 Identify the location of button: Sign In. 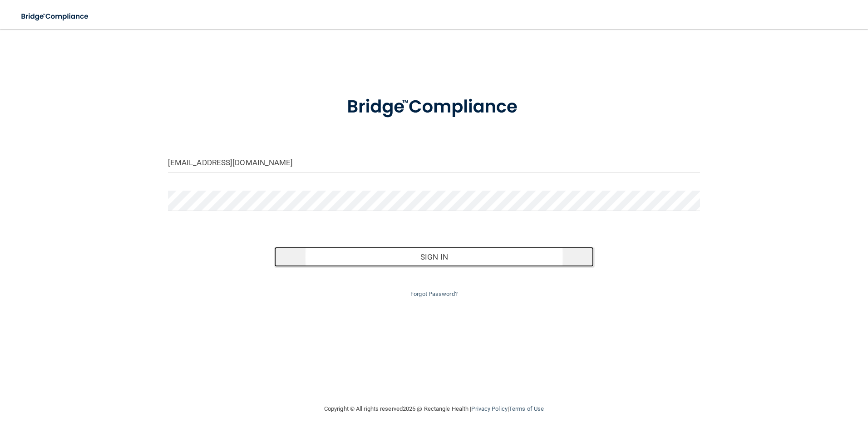
(434, 257).